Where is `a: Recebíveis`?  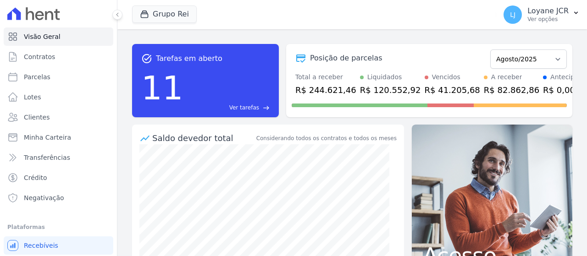 a: Recebíveis is located at coordinates (58, 246).